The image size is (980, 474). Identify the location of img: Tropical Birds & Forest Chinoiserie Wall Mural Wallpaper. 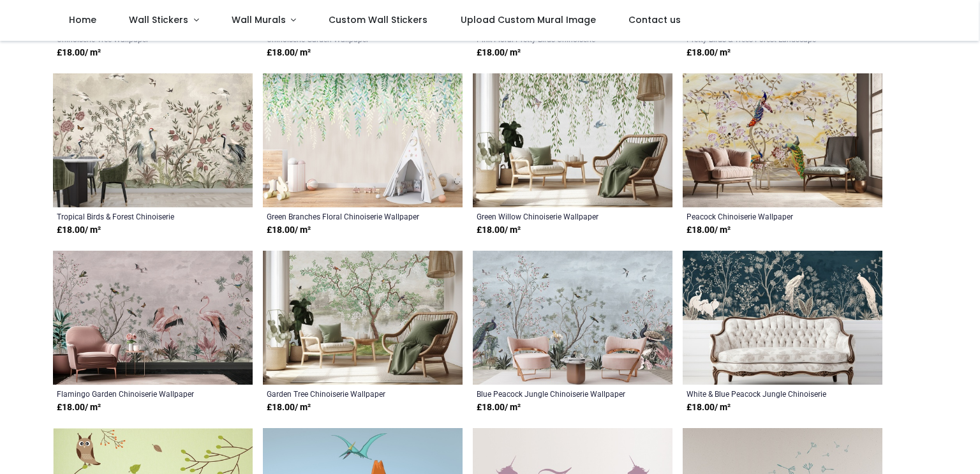
(153, 140).